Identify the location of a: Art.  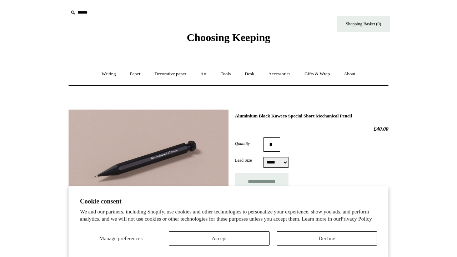
(203, 74).